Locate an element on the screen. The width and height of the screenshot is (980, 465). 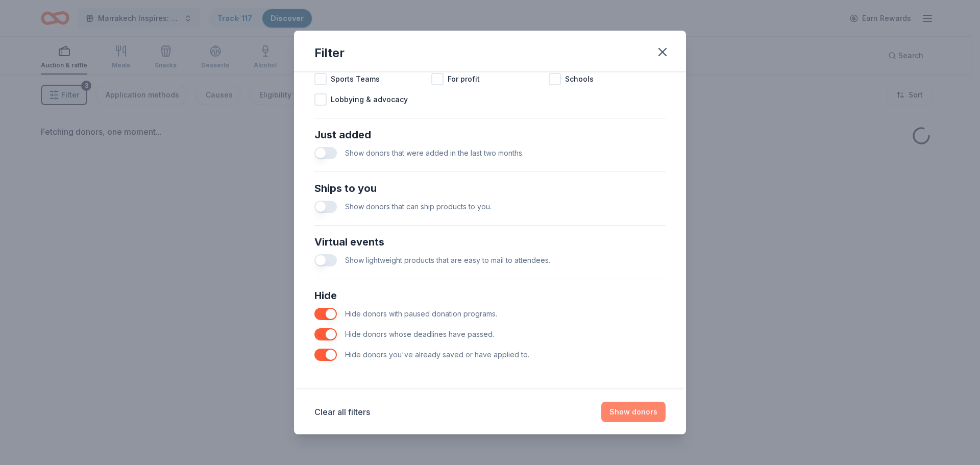
span: Hide donors you've already saved or have applied to. is located at coordinates (437, 354).